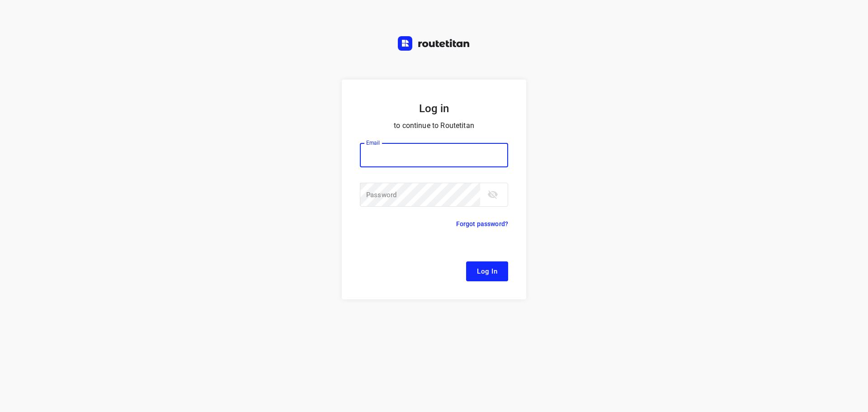 Image resolution: width=868 pixels, height=412 pixels. I want to click on p: to continue to Routetitan, so click(434, 126).